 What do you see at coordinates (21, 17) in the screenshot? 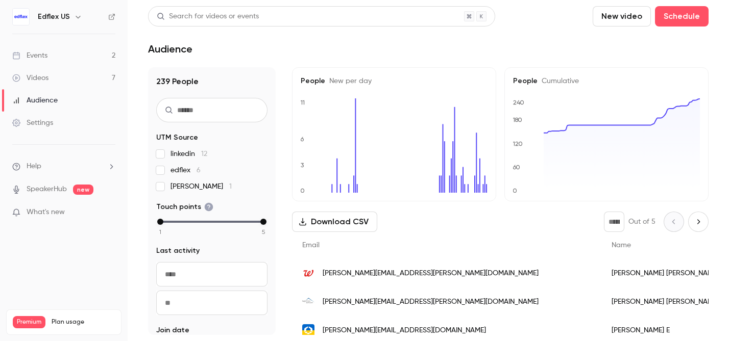
I see `img: Edflex US` at bounding box center [21, 17].